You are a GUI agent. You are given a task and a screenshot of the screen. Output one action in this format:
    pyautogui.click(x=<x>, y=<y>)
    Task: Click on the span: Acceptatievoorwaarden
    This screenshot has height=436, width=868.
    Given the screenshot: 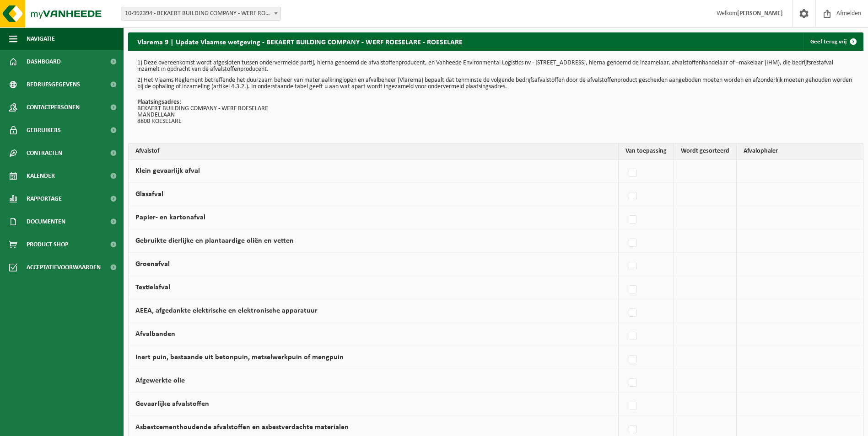 What is the action you would take?
    pyautogui.click(x=64, y=267)
    